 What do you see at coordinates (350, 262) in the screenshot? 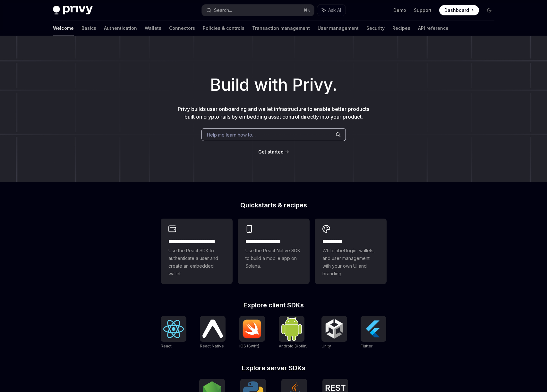
I see `span: Whitelabel login, wallets, and user management with your own UI and branding.` at bounding box center [350, 262].